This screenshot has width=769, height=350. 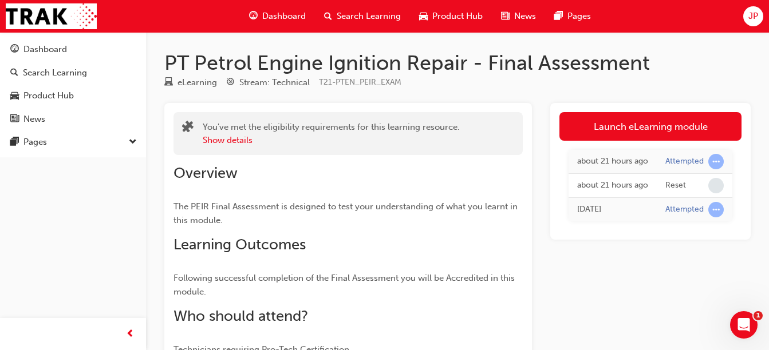 What do you see at coordinates (573, 16) in the screenshot?
I see `a: pages-iconPages` at bounding box center [573, 16].